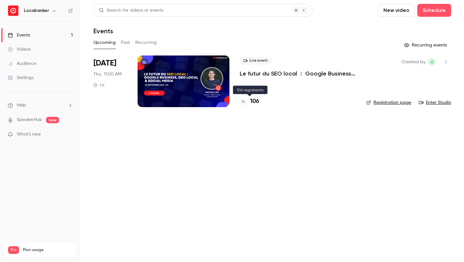 This screenshot has width=464, height=262. I want to click on a: SpeakerHub, so click(29, 120).